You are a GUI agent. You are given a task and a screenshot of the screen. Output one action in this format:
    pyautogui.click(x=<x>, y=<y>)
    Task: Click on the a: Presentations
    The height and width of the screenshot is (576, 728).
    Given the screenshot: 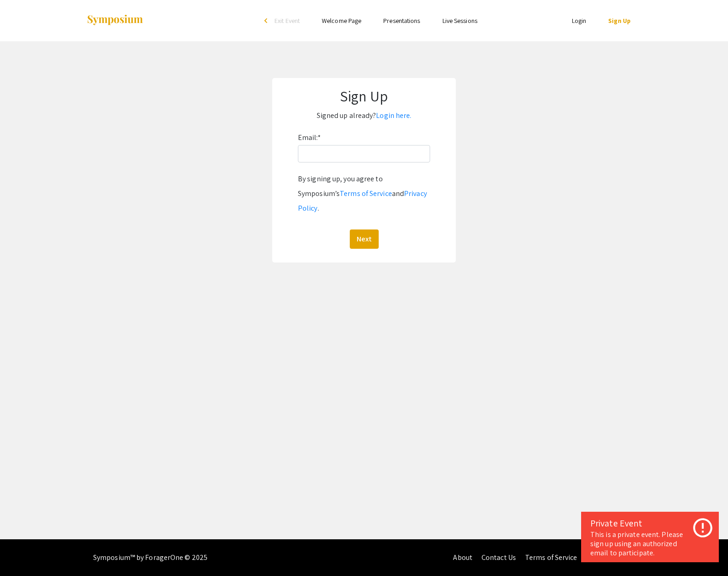 What is the action you would take?
    pyautogui.click(x=401, y=21)
    